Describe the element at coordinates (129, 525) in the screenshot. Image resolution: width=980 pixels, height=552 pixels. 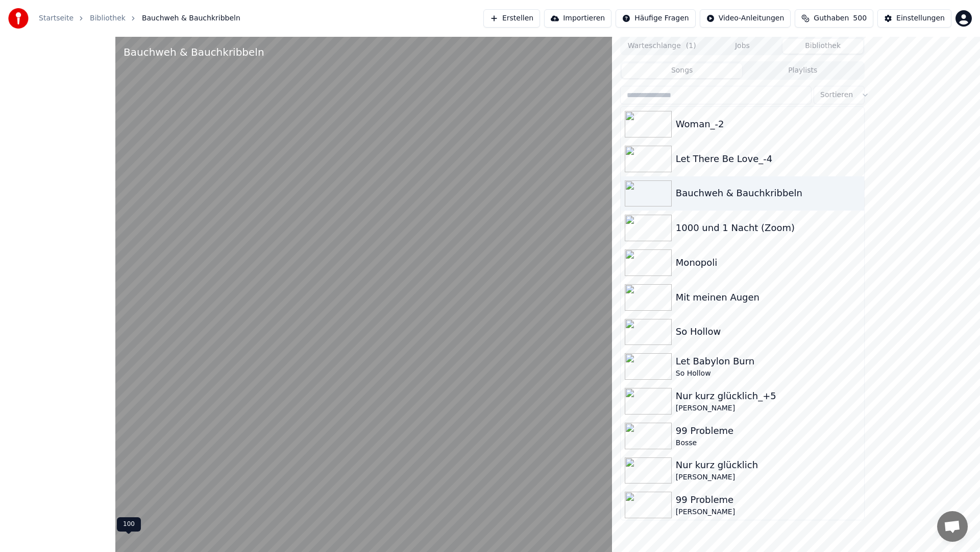
I see `div: 100` at that location.